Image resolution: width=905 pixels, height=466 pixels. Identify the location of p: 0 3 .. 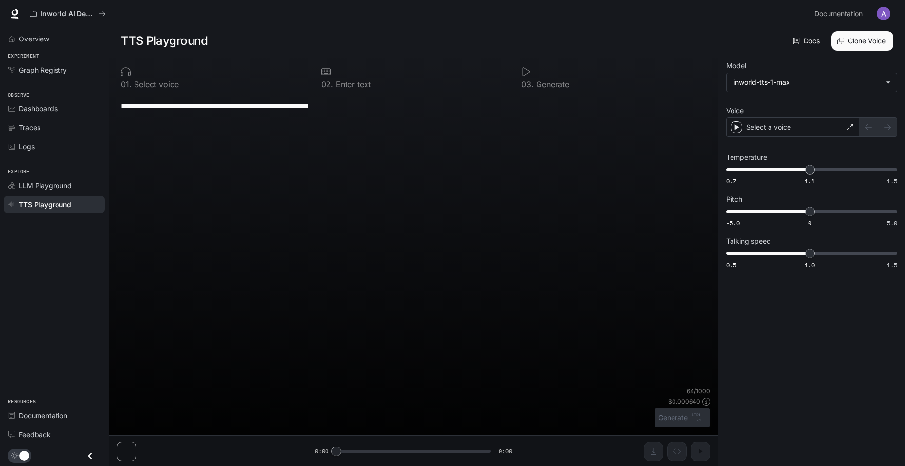
(527, 84).